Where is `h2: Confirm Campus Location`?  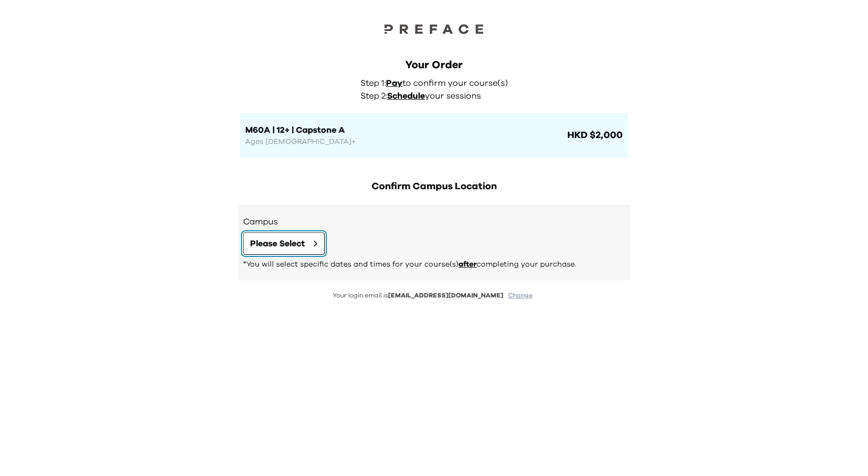
h2: Confirm Campus Location is located at coordinates (434, 187).